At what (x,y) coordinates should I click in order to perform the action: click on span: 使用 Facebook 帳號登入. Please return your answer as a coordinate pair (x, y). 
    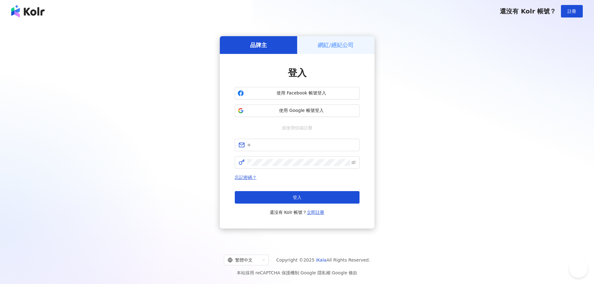
    Looking at the image, I should click on (301, 93).